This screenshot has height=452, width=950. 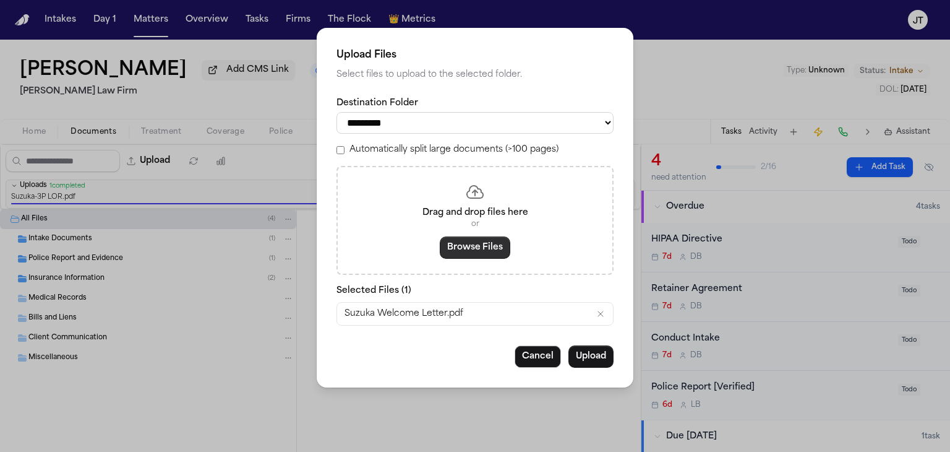 What do you see at coordinates (537, 356) in the screenshot?
I see `button: Cancel` at bounding box center [537, 356].